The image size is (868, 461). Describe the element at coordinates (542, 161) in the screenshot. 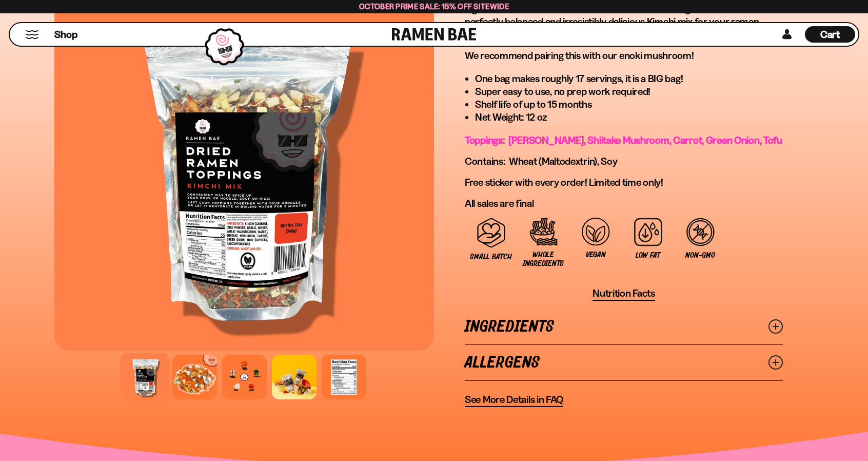

I see `span: Contains: Wheat (Maltodextrin), Soy` at that location.